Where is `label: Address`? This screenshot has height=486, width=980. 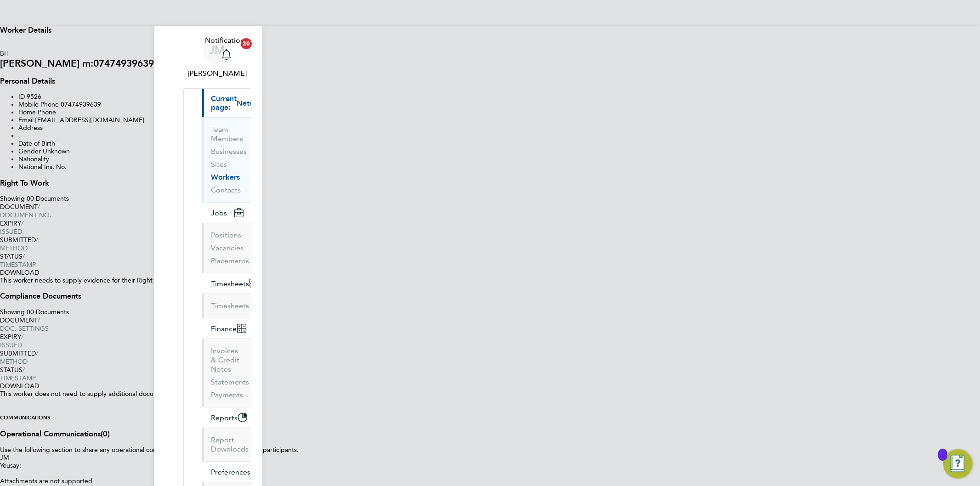
label: Address is located at coordinates (31, 128).